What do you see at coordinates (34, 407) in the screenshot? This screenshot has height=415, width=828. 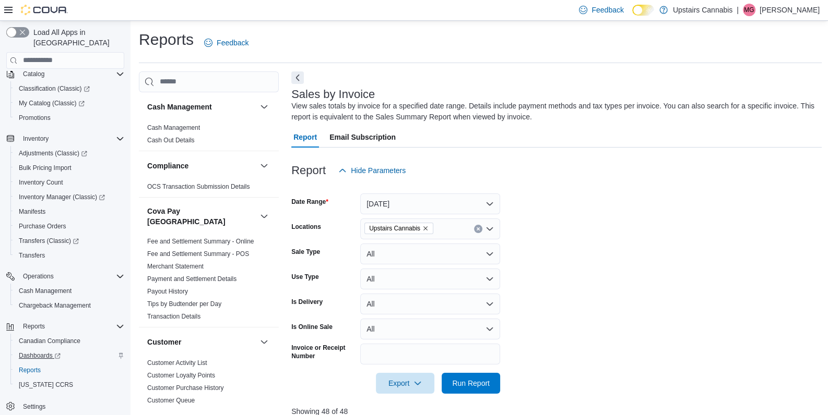 I see `span: Settings` at bounding box center [34, 407].